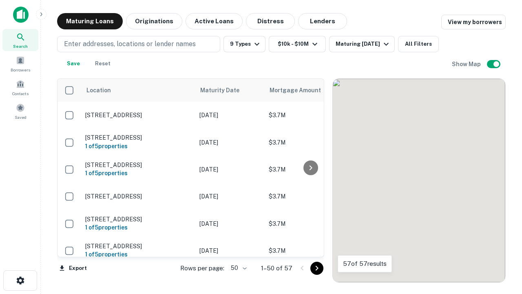 The image size is (522, 294). I want to click on button: Go to next page, so click(317, 268).